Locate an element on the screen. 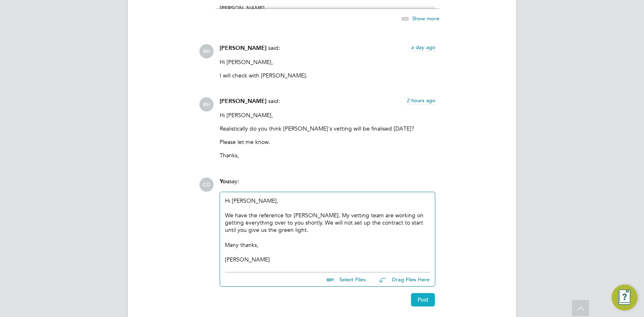 The width and height of the screenshot is (644, 317). span: You is located at coordinates (225, 181).